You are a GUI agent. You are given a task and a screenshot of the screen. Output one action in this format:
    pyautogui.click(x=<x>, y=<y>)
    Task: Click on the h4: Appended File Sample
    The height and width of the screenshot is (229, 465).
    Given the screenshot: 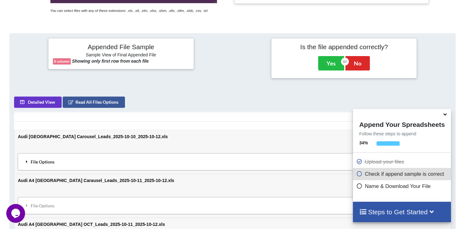 What is the action you would take?
    pyautogui.click(x=121, y=47)
    